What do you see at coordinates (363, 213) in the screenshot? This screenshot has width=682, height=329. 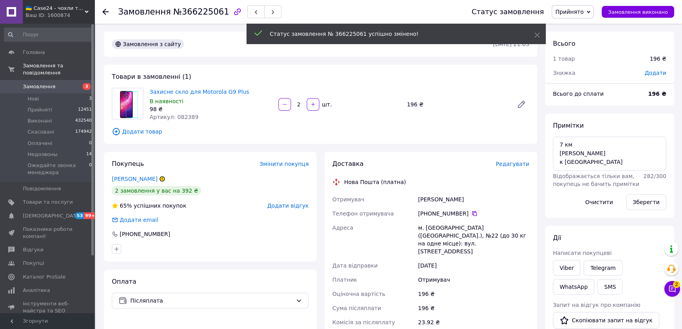 I see `span: Телефон отримувача` at bounding box center [363, 213].